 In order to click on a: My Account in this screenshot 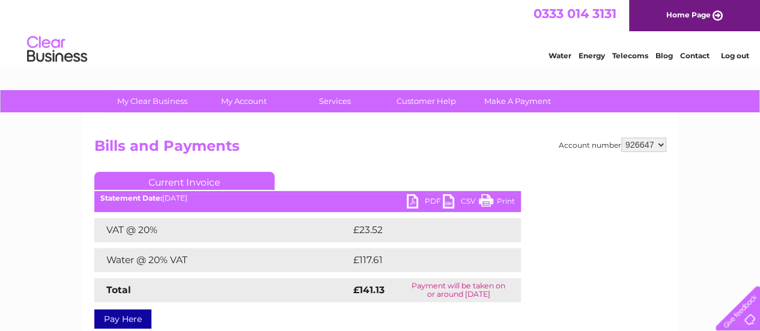, I will do `click(243, 101)`.